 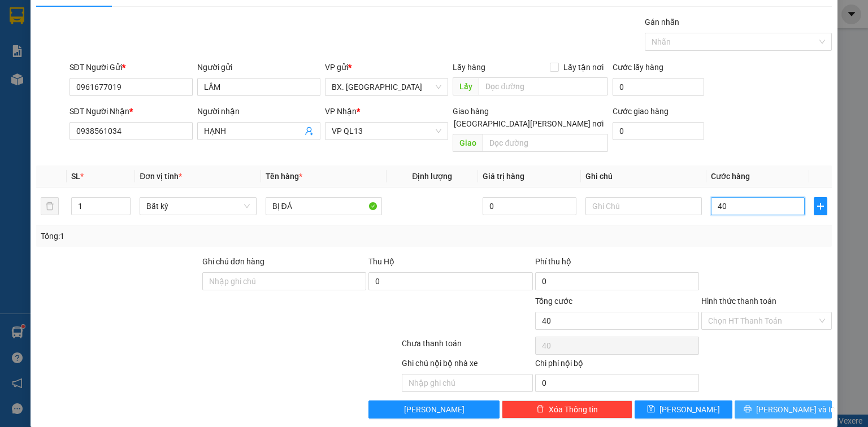 What do you see at coordinates (467, 143) in the screenshot?
I see `span: Giao` at bounding box center [467, 143].